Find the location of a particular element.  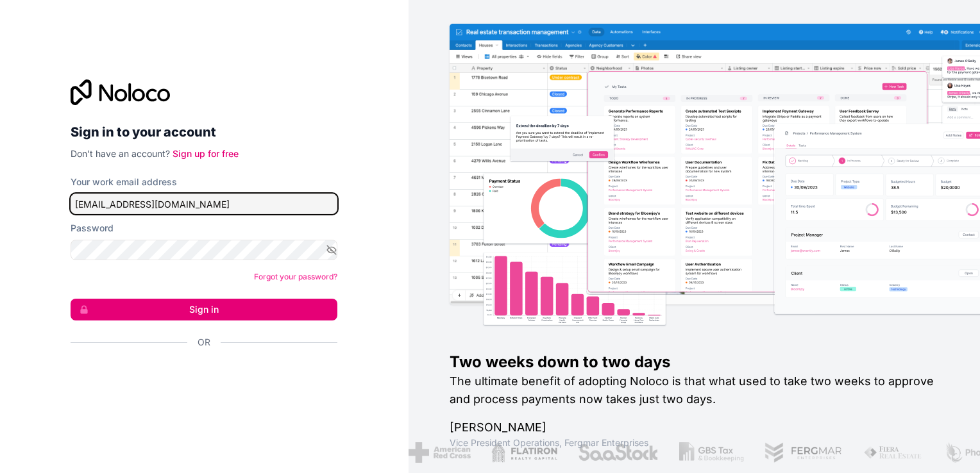

img: /assets/flatiron-C8eUkumj.png is located at coordinates (525, 452).